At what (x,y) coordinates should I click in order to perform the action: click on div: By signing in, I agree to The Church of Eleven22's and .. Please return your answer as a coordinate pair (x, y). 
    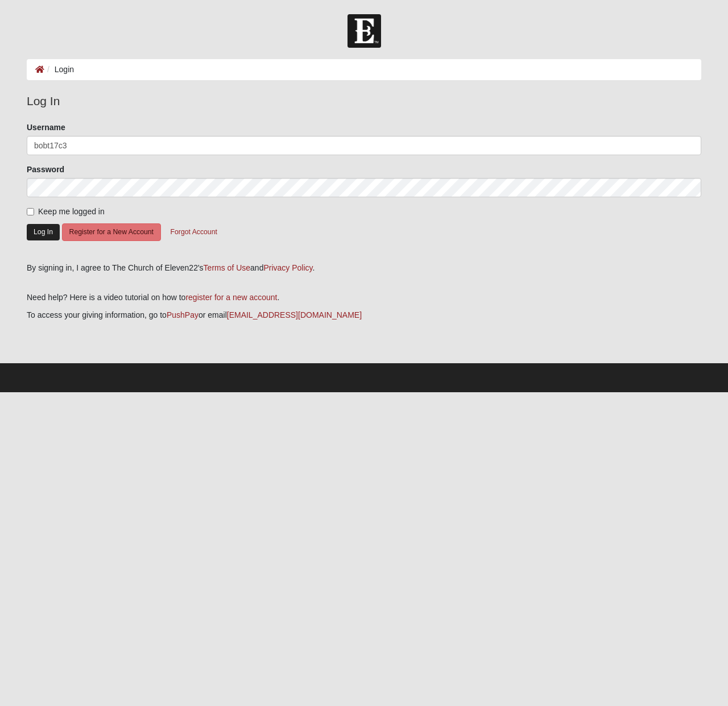
    Looking at the image, I should click on (364, 268).